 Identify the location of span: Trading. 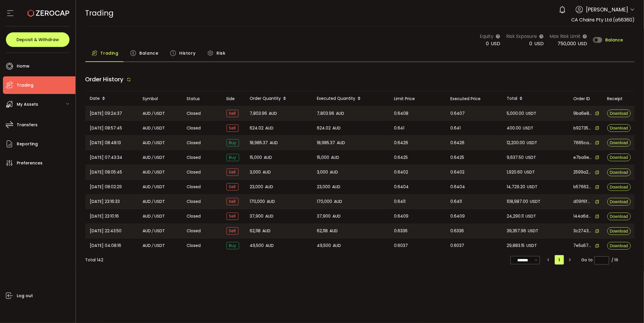
(110, 53).